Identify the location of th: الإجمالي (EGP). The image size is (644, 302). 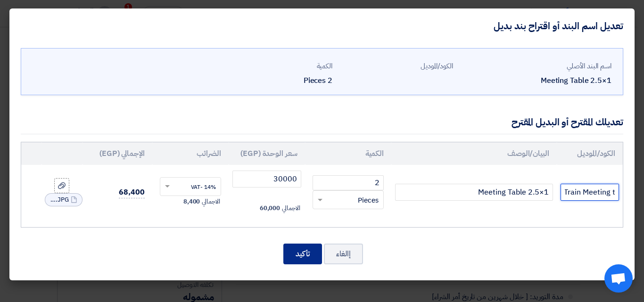
(117, 154).